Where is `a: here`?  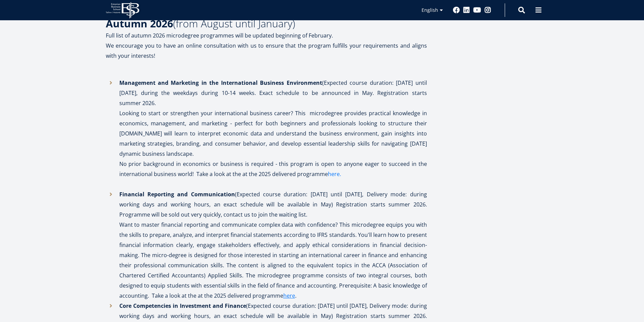
a: here is located at coordinates (289, 296).